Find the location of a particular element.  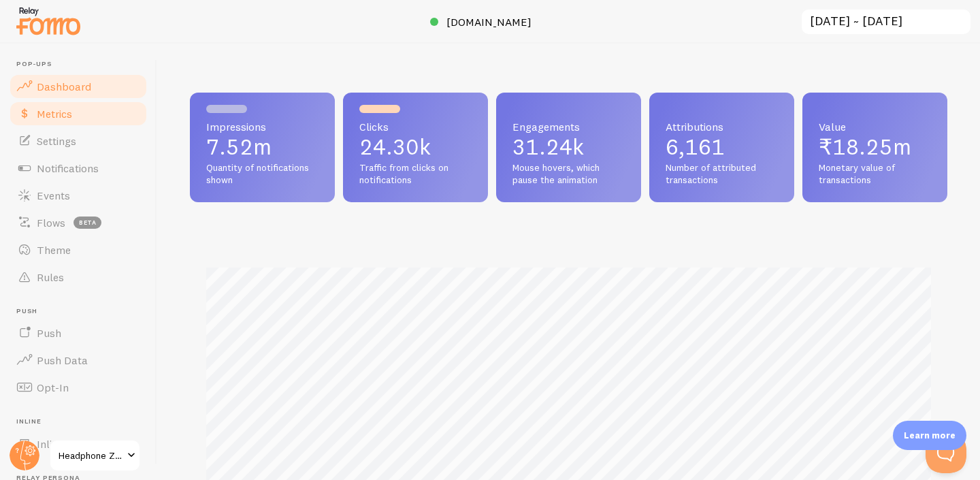

span: Quantity of notifications shown is located at coordinates (262, 173).